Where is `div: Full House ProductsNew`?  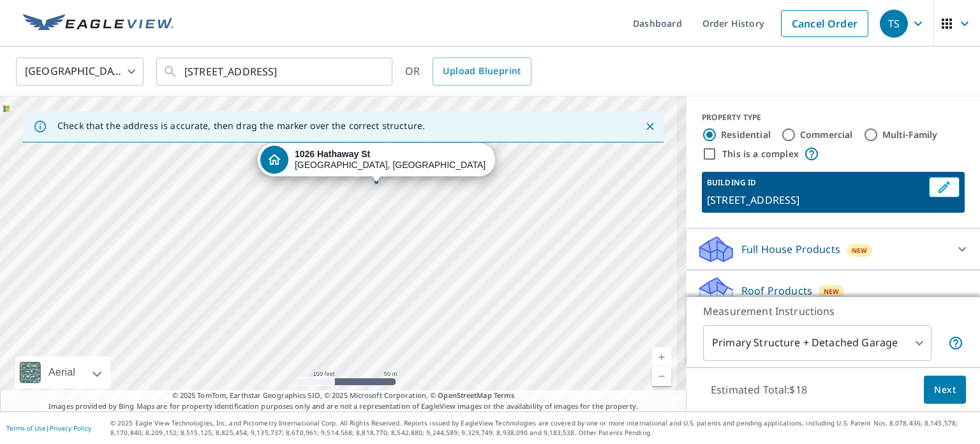
div: Full House ProductsNew is located at coordinates (834, 249).